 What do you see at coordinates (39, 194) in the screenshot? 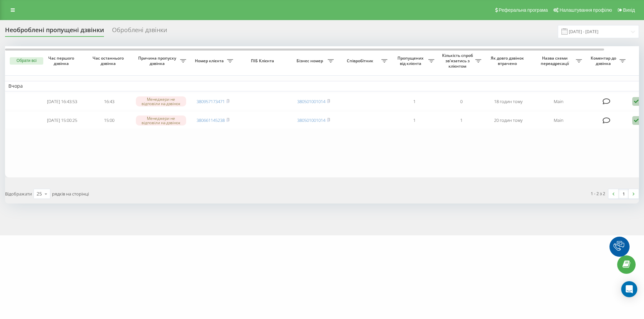
I see `div: 25` at bounding box center [39, 194].